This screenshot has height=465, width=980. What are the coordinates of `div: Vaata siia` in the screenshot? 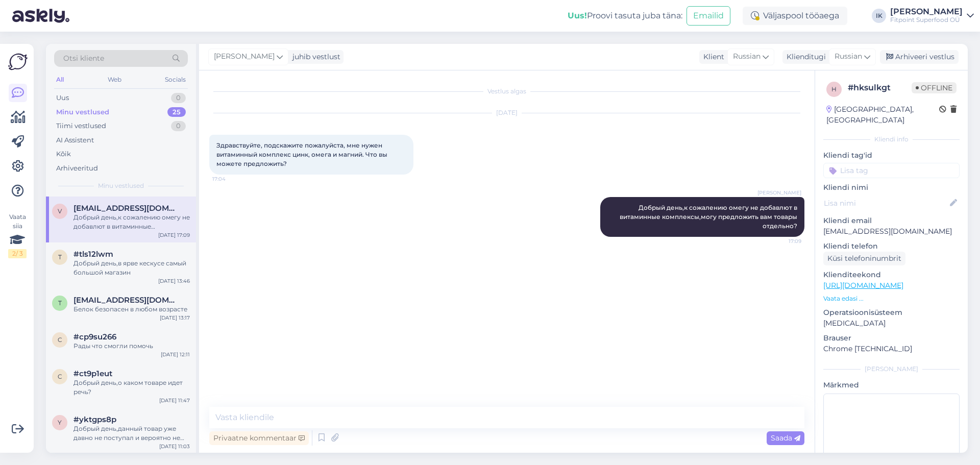 It's located at (18, 236).